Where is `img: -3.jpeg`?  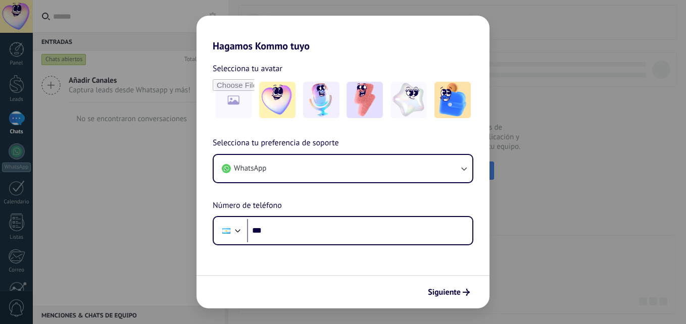 img: -3.jpeg is located at coordinates (365, 100).